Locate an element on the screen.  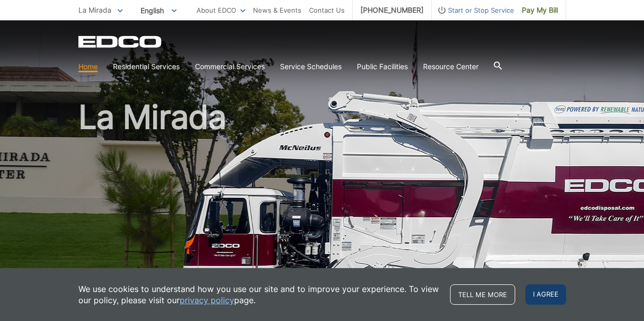
a: About EDCO is located at coordinates (221, 10).